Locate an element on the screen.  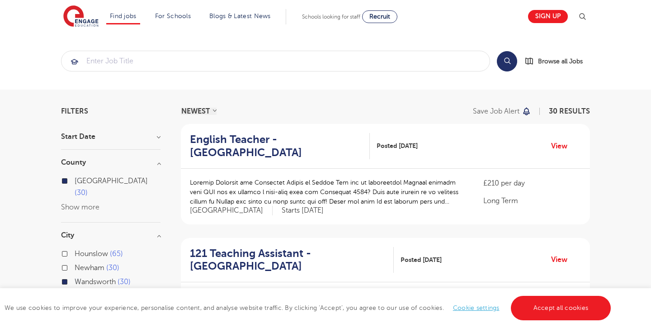
span: 30 RESULTS is located at coordinates (569, 111).